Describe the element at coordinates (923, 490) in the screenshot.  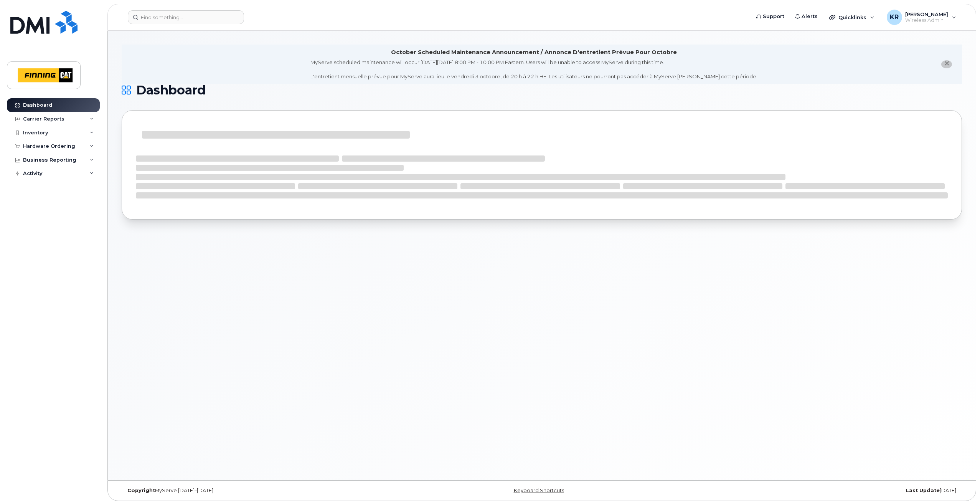
I see `strong: Last Update` at that location.